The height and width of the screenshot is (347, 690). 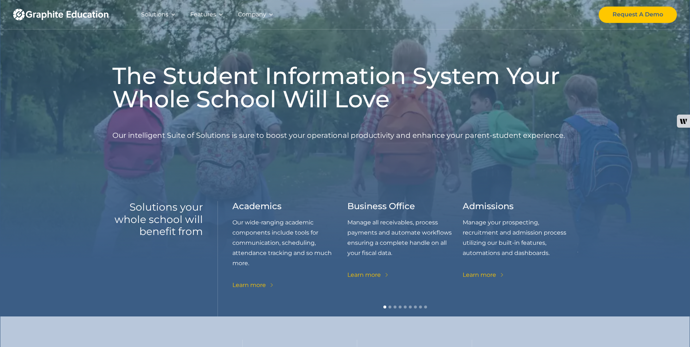 What do you see at coordinates (253, 285) in the screenshot?
I see `a: Learn more` at bounding box center [253, 285].